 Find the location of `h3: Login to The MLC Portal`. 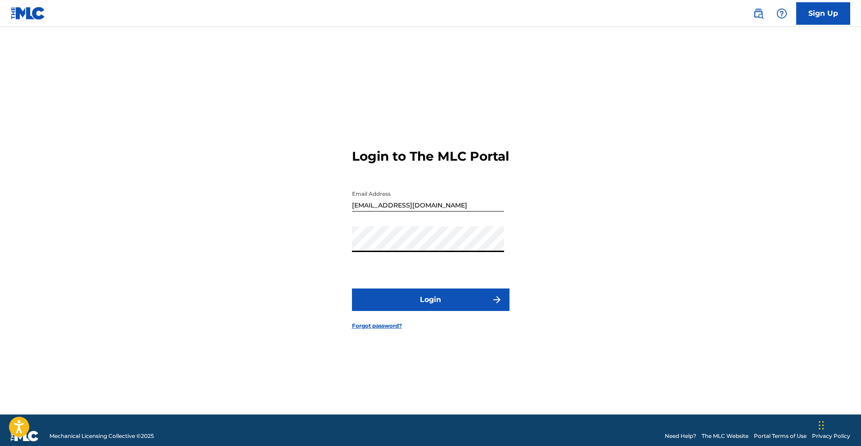

h3: Login to The MLC Portal is located at coordinates (430, 156).